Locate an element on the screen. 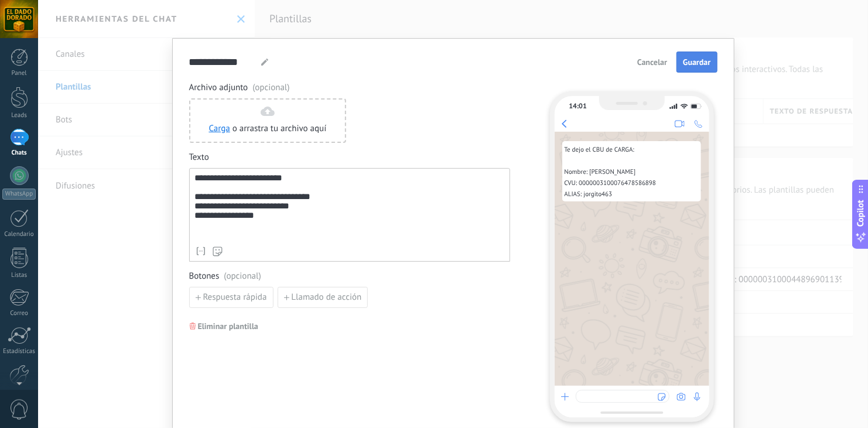 The image size is (868, 428). div: Chats is located at coordinates (19, 153).